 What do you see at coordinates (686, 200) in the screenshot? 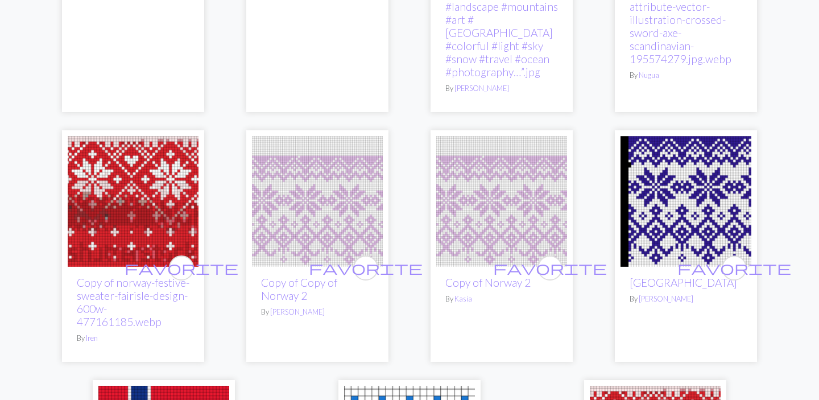
I see `a: Norway` at bounding box center [686, 200].